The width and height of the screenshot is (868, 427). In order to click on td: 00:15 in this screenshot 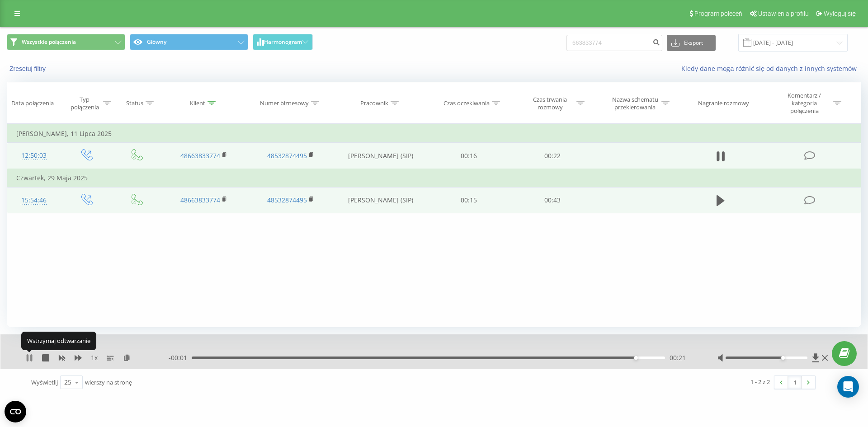, I will do `click(468, 200)`.